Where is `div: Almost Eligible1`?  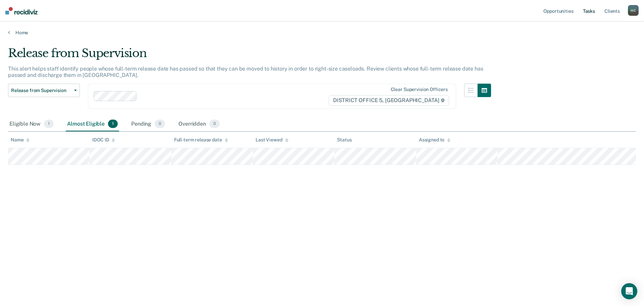
div: Almost Eligible1 is located at coordinates (92, 124).